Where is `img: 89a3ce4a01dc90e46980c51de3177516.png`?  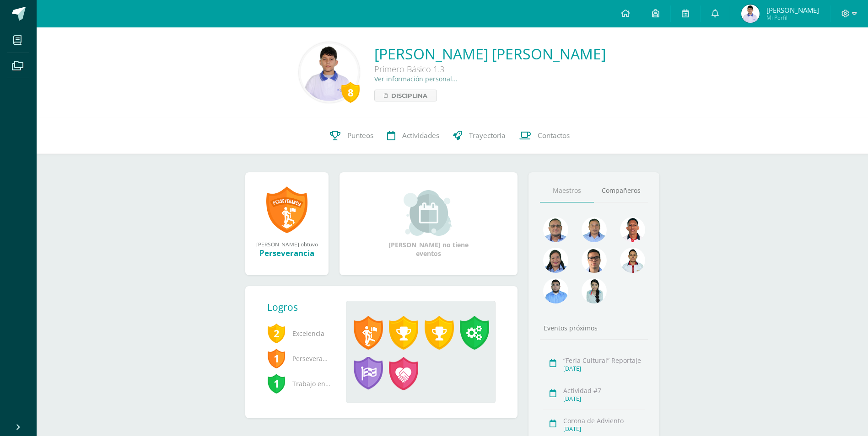
img: 89a3ce4a01dc90e46980c51de3177516.png is located at coordinates (633, 229).